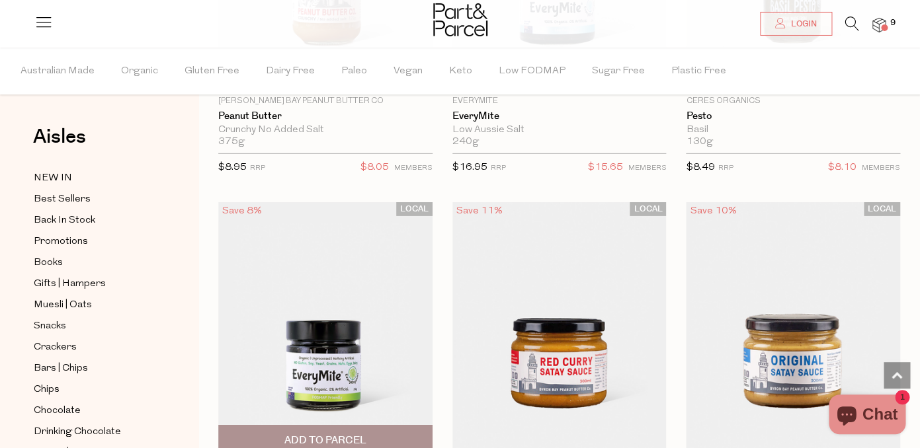 The image size is (920, 448). I want to click on a: Muesli | Oats, so click(94, 305).